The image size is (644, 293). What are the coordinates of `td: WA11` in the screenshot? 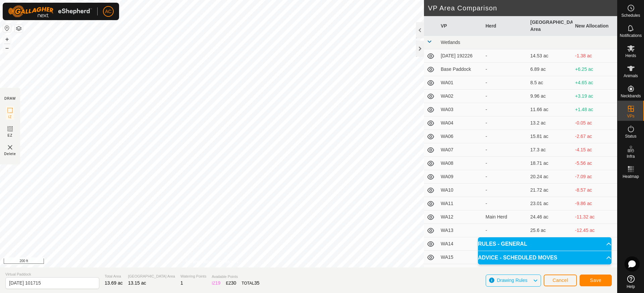 It's located at (461, 204).